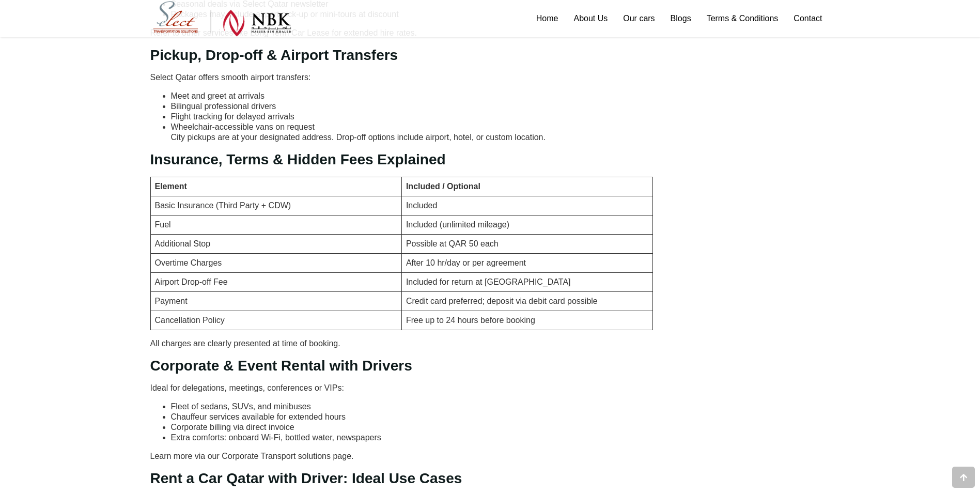  I want to click on td: Airport Drop-off Fee, so click(276, 282).